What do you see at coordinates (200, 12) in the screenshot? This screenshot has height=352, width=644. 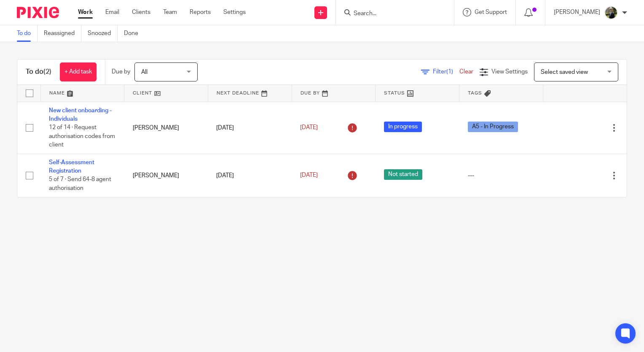 I see `a: Reports` at bounding box center [200, 12].